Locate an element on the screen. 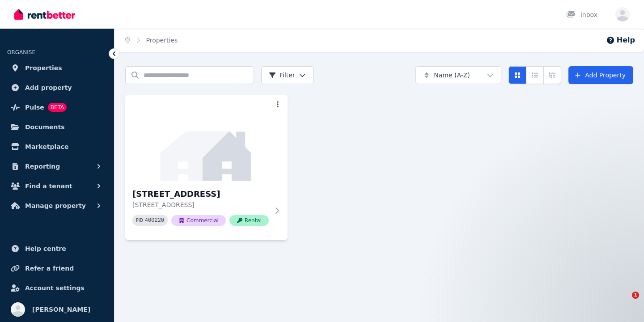 The image size is (644, 322). span: Manage property is located at coordinates (55, 206).